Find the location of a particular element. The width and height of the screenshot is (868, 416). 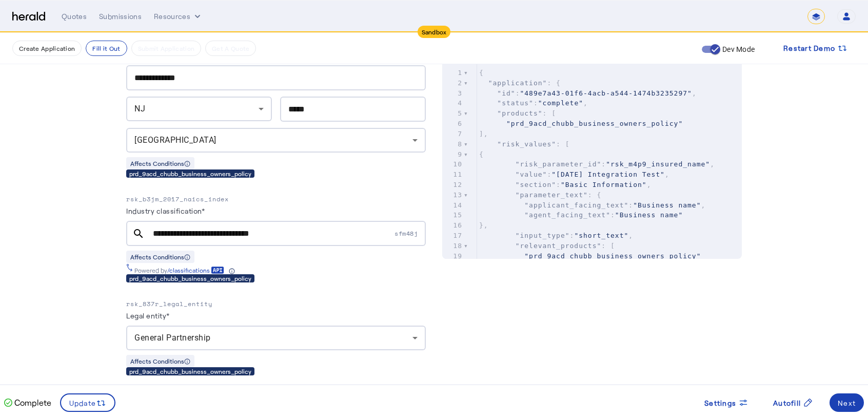

span: "complete" is located at coordinates (560, 102).